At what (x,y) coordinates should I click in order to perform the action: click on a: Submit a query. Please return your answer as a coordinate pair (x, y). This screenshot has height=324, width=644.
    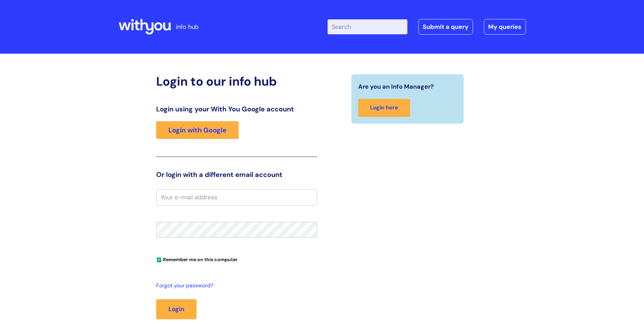
    Looking at the image, I should click on (446, 27).